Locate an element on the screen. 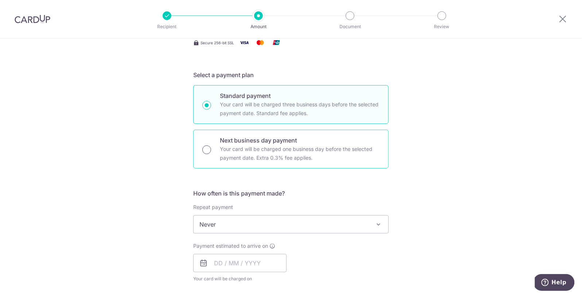 Image resolution: width=582 pixels, height=296 pixels. p: Recipient is located at coordinates (167, 27).